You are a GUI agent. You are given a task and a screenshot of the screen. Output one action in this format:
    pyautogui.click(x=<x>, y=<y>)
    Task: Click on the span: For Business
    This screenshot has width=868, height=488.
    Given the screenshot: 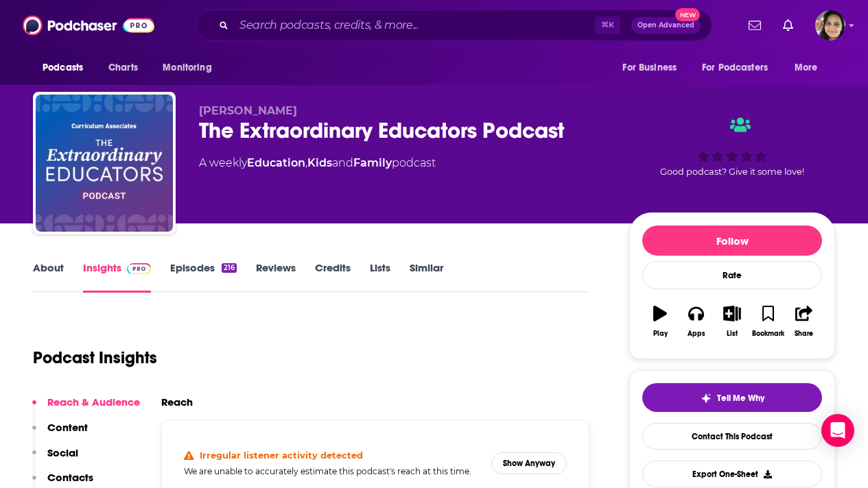 What is the action you would take?
    pyautogui.click(x=649, y=68)
    